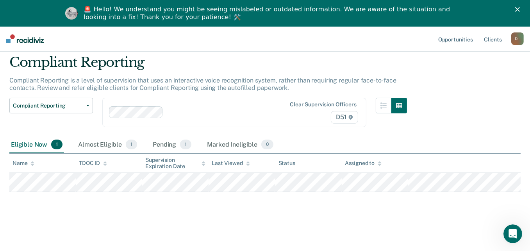  I want to click on div: Close, so click(519, 9).